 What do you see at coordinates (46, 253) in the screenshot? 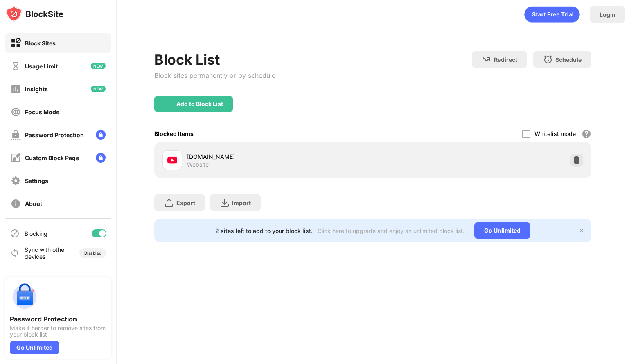
I see `div: Sync with other devices` at bounding box center [46, 253].